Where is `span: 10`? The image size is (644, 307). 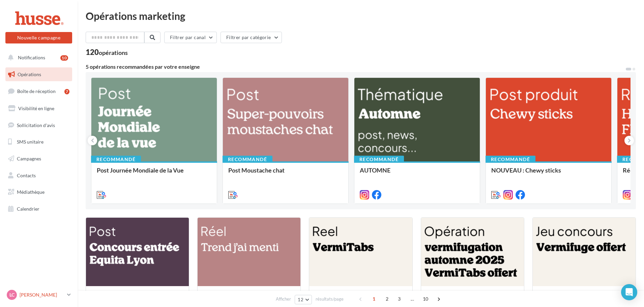 span: 10 is located at coordinates (425, 299).